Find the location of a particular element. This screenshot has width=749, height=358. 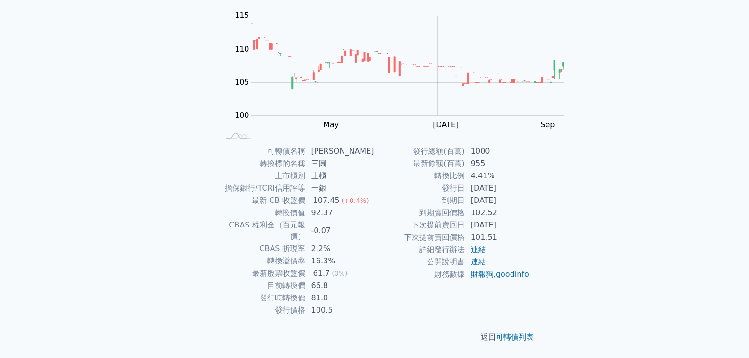

span: (+0.4%) is located at coordinates (356, 201).